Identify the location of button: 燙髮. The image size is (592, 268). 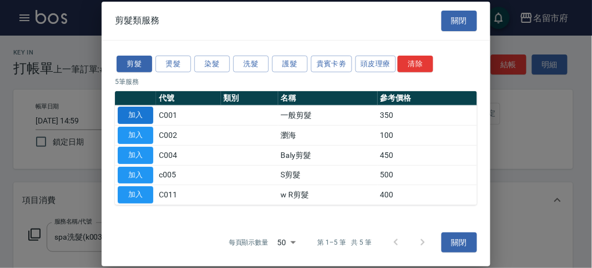
(173, 63).